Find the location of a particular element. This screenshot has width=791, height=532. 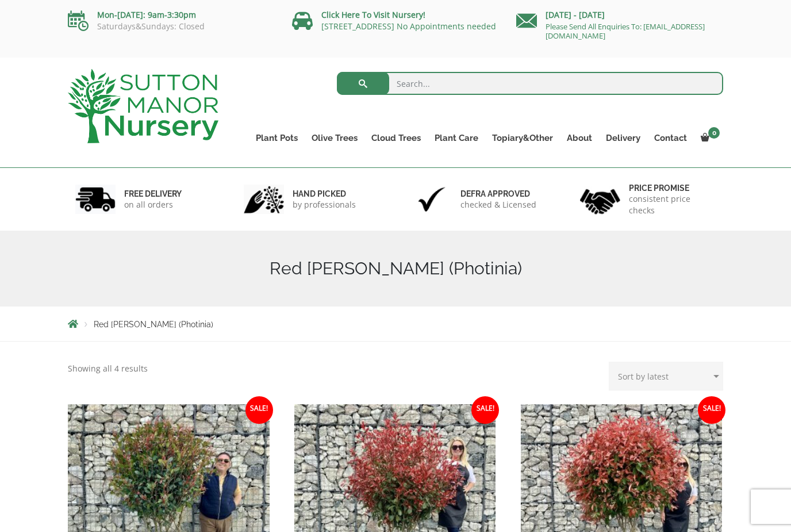

h6: FREE DELIVERY is located at coordinates (153, 194).